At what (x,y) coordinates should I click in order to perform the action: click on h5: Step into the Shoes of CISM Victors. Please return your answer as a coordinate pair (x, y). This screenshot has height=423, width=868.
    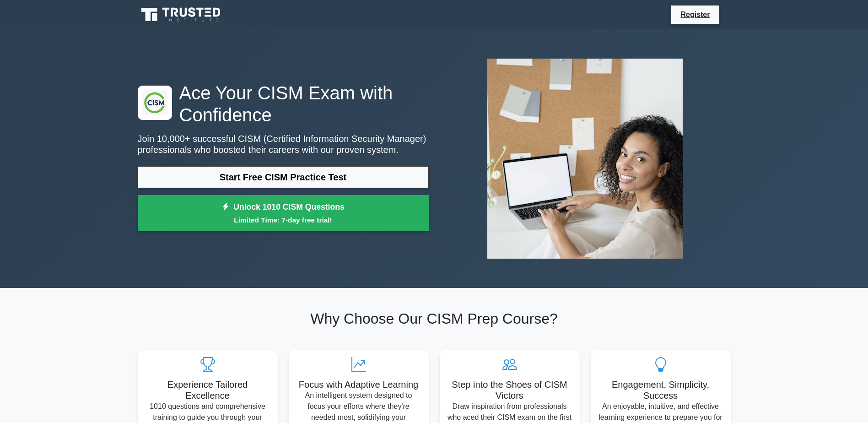
    Looking at the image, I should click on (509, 390).